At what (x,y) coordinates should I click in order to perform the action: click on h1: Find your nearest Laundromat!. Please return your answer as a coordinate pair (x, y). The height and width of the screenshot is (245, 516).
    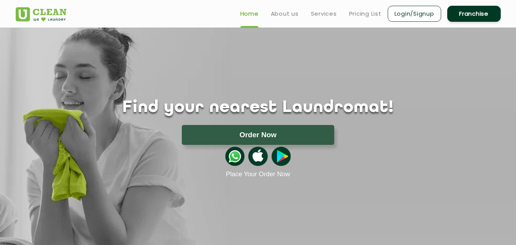
    Looking at the image, I should click on (258, 108).